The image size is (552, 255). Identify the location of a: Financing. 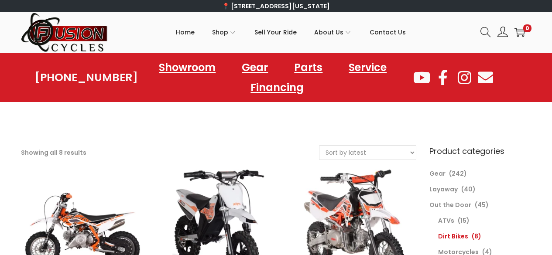
(277, 88).